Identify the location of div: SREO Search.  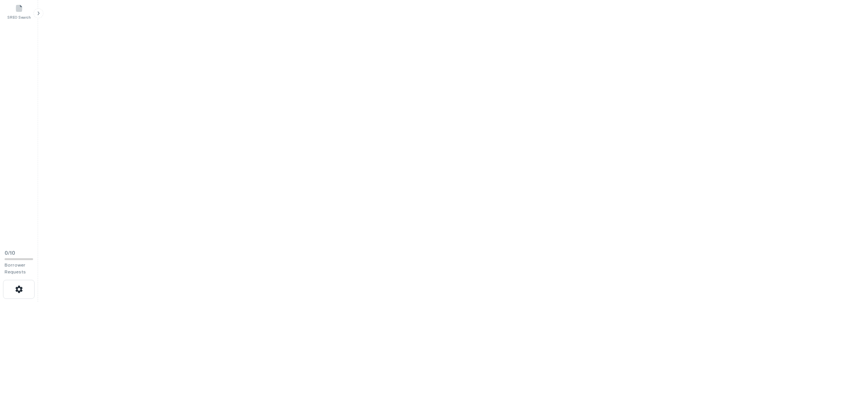
(19, 11).